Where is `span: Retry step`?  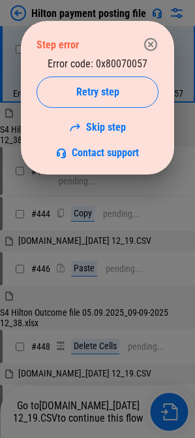
span: Retry step is located at coordinates (98, 92).